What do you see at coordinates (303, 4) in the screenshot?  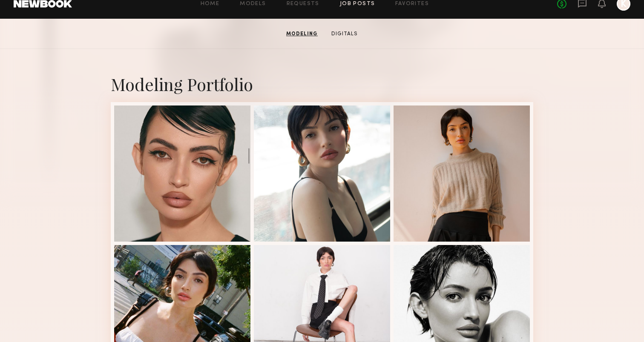 I see `a: Requests` at bounding box center [303, 4].